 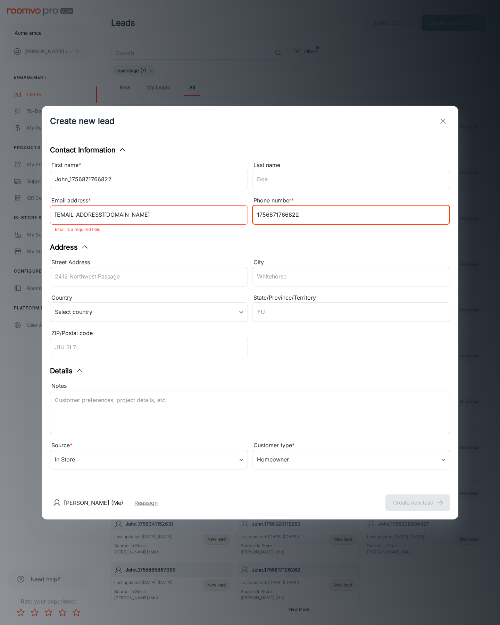 What do you see at coordinates (149, 215) in the screenshot?
I see `input: myname@example.com` at bounding box center [149, 215].